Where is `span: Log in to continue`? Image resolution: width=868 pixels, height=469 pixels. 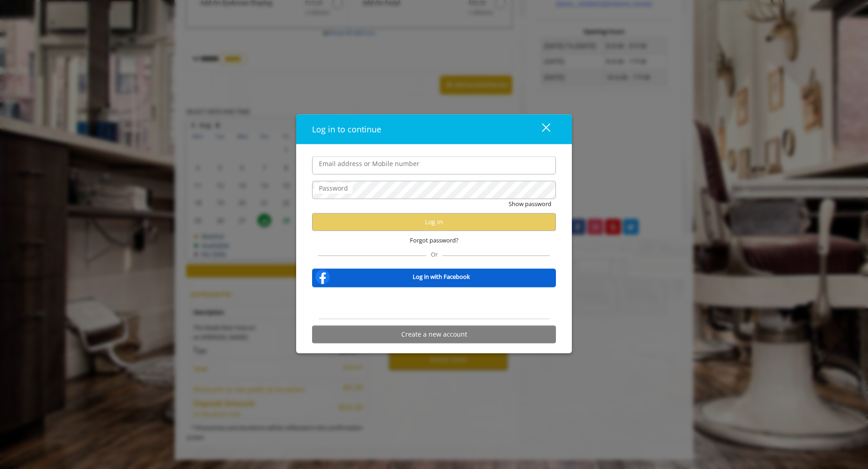
span: Log in to continue is located at coordinates (347, 129).